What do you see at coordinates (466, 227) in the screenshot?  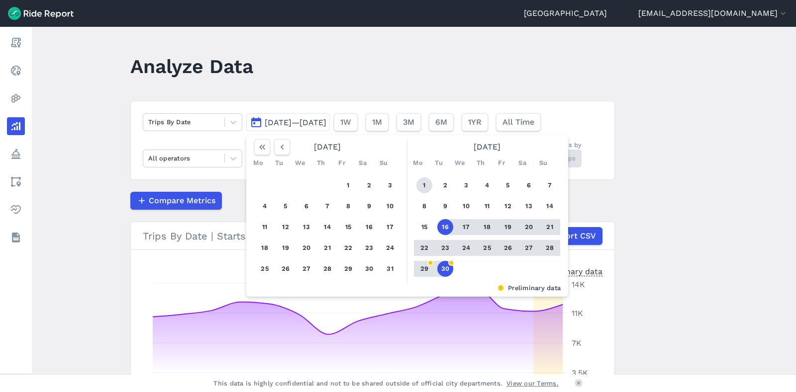 I see `button: 17` at bounding box center [466, 227].